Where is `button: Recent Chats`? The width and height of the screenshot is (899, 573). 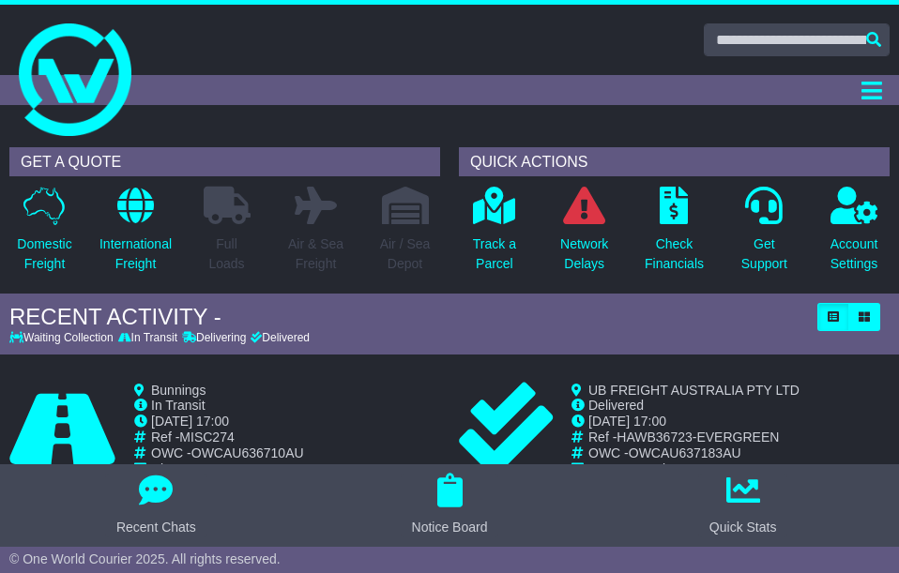
button: Recent Chats is located at coordinates (156, 506).